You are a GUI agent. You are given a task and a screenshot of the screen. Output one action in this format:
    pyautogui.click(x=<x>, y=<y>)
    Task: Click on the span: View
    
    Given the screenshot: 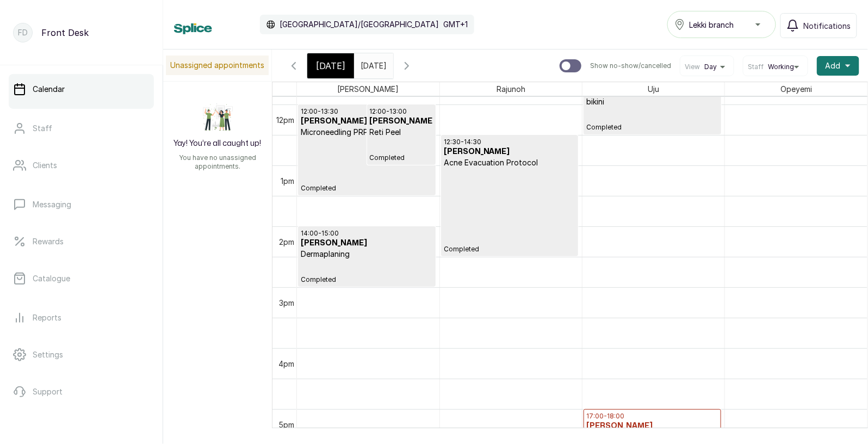 What is the action you would take?
    pyautogui.click(x=692, y=67)
    